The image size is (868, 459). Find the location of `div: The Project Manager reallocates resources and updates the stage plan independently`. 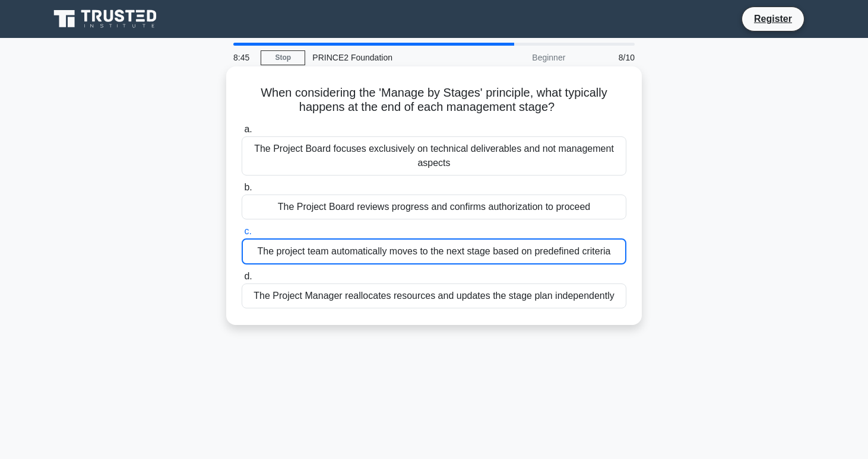

div: The Project Manager reallocates resources and updates the stage plan independently is located at coordinates (434, 296).